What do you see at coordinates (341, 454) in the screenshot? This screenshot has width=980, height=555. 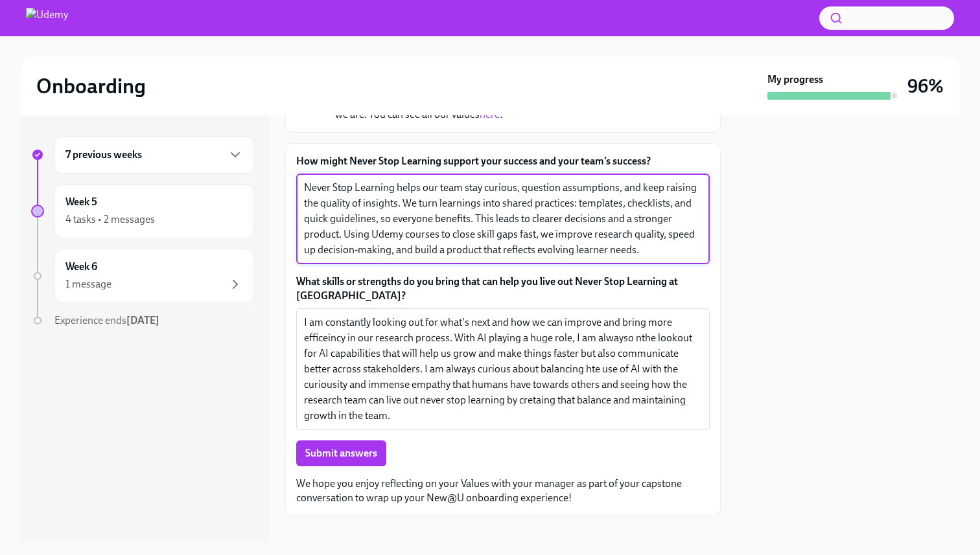 I see `button: Submit answers` at bounding box center [341, 454].